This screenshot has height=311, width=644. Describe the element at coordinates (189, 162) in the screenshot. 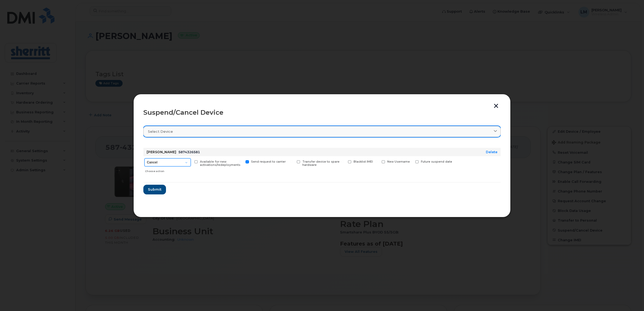

I see `input: Available for new activations/redeployments` at that location.